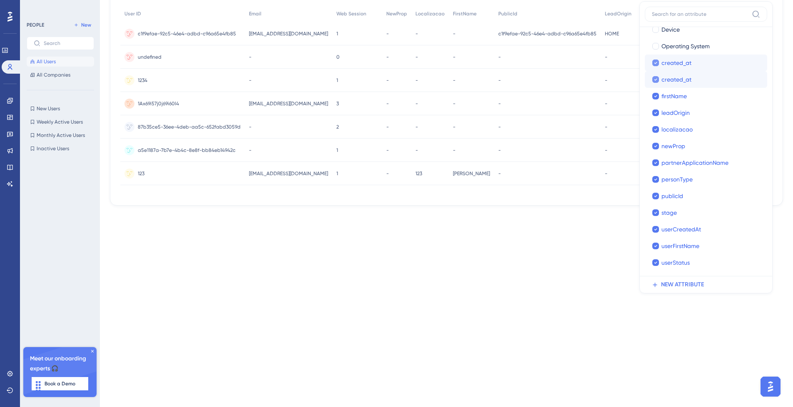 The width and height of the screenshot is (793, 407). Describe the element at coordinates (612, 34) in the screenshot. I see `span: HOME` at that location.